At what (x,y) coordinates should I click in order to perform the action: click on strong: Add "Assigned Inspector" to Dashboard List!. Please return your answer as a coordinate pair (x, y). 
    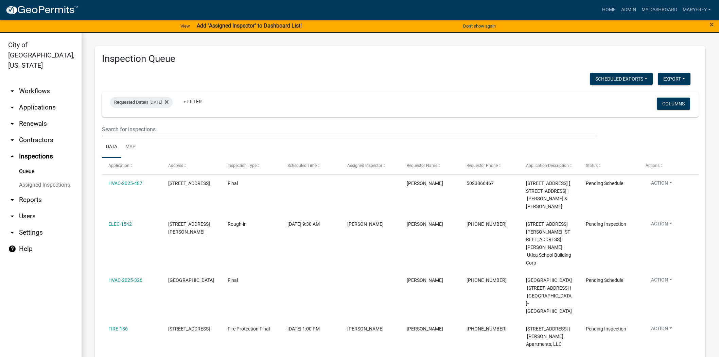
    Looking at the image, I should click on (249, 25).